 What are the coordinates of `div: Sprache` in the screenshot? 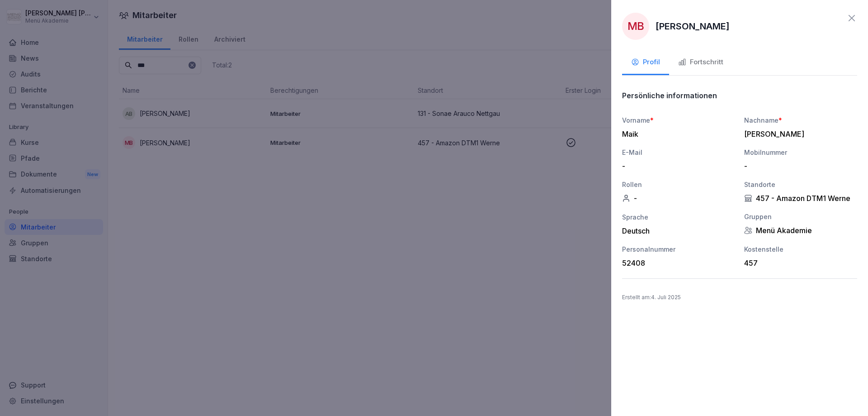 It's located at (679, 216).